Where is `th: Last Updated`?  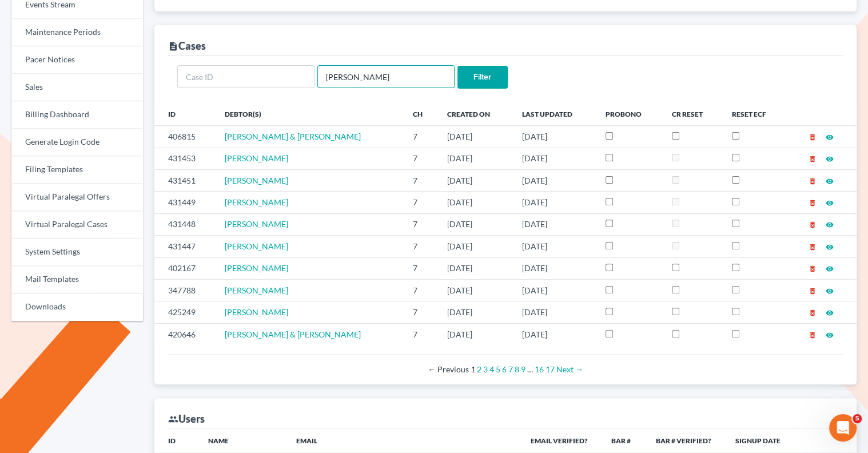
th: Last Updated is located at coordinates (555, 114).